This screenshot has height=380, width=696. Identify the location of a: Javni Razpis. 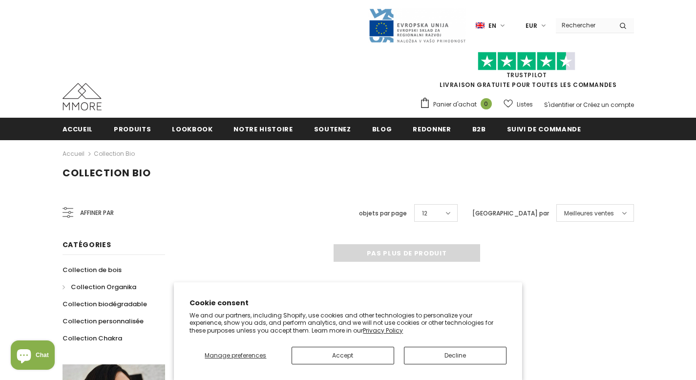
(417, 25).